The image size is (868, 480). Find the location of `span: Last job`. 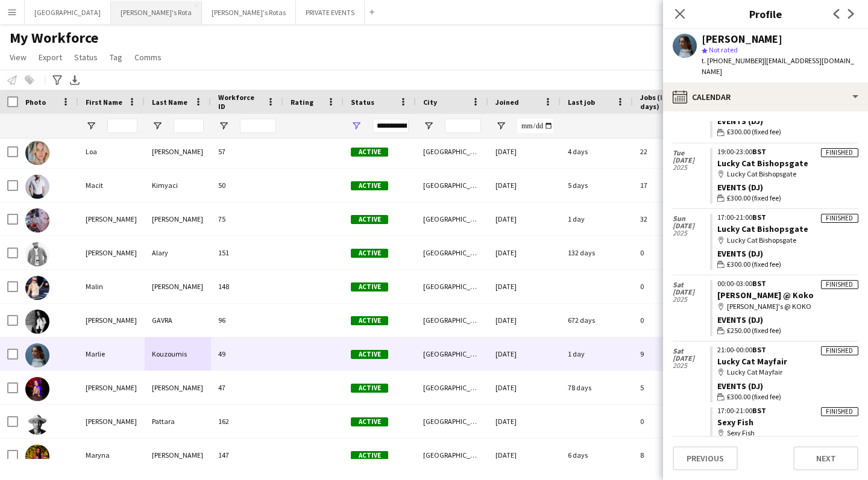

span: Last job is located at coordinates (581, 102).